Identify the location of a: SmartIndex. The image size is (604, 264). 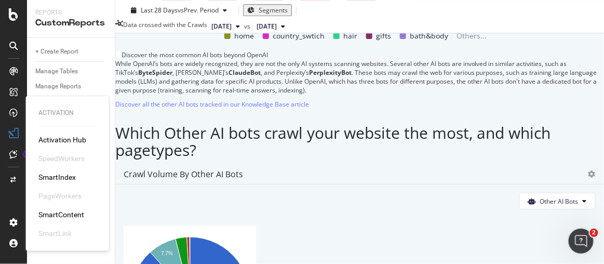
(57, 177).